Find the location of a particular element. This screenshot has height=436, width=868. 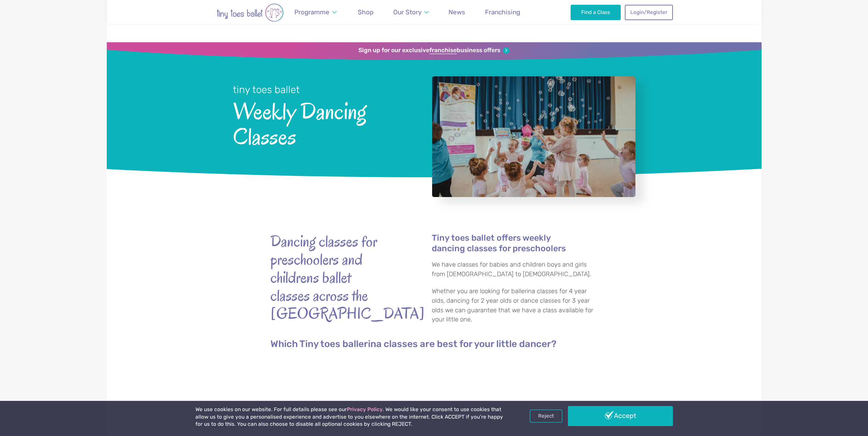

p: Whether you are looking for ballerina classes for 4 year olds, dancing for 2 year olds or dance c... is located at coordinates (515, 305).